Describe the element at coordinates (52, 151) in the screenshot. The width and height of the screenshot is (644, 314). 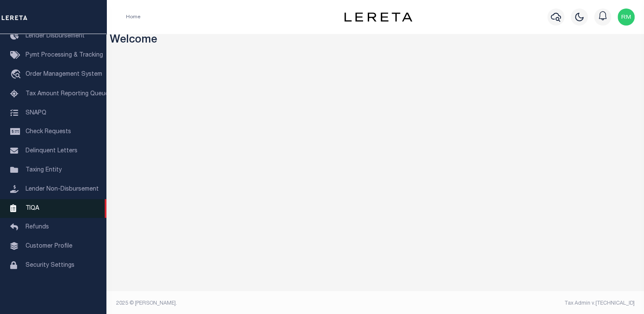
I see `span: Delinquent Letters` at that location.